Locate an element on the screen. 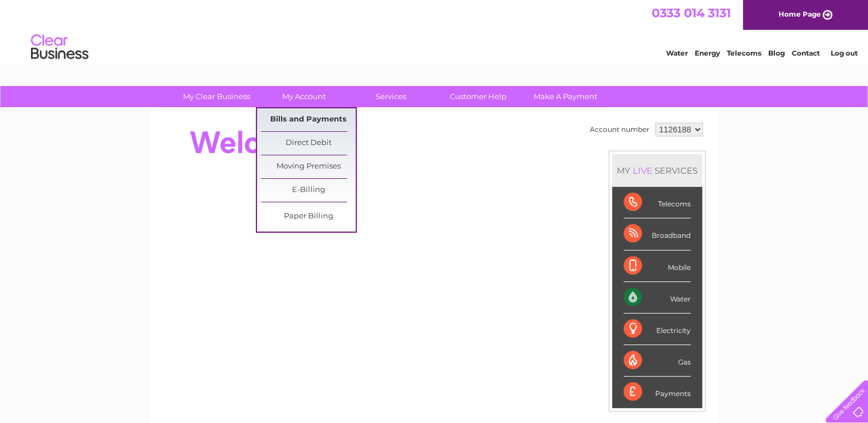 The height and width of the screenshot is (423, 868). a: Log out is located at coordinates (843, 52).